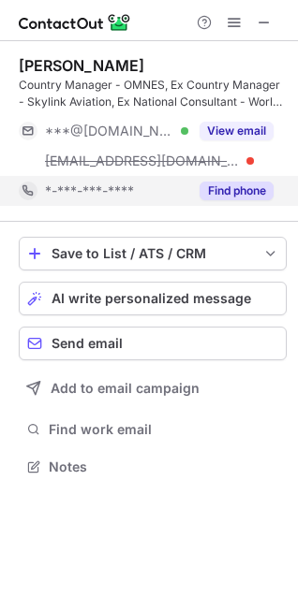  Describe the element at coordinates (153, 467) in the screenshot. I see `button: Notes` at that location.